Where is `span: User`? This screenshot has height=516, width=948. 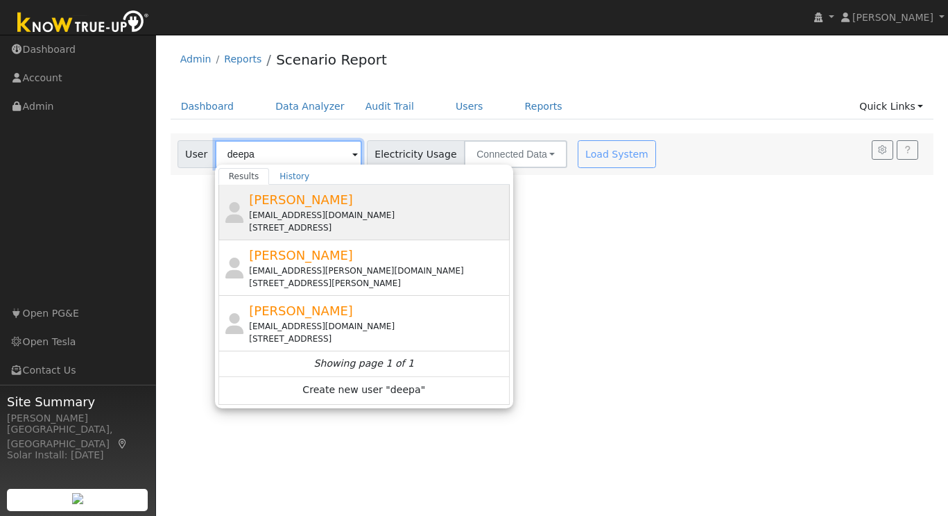 span: User is located at coordinates (196, 154).